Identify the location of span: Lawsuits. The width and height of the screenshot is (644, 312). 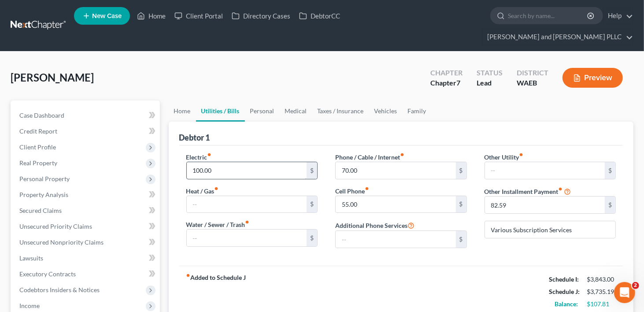
(31, 258).